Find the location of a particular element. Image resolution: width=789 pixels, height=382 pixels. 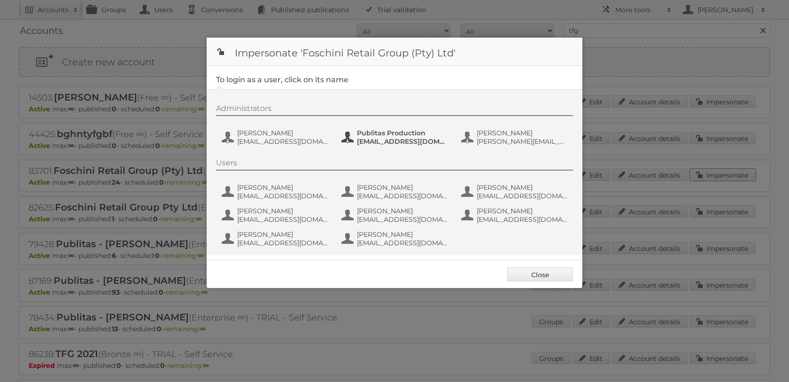

div: Users is located at coordinates (395, 164).